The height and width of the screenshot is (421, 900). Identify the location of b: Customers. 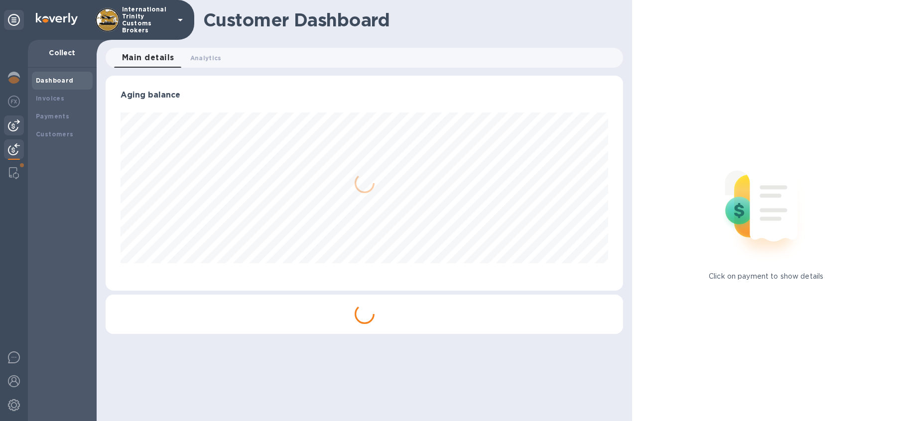
(55, 134).